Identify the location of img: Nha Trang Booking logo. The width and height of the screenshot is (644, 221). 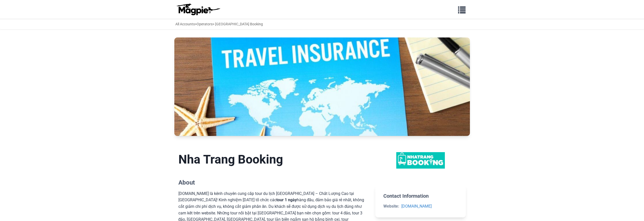
(420, 160).